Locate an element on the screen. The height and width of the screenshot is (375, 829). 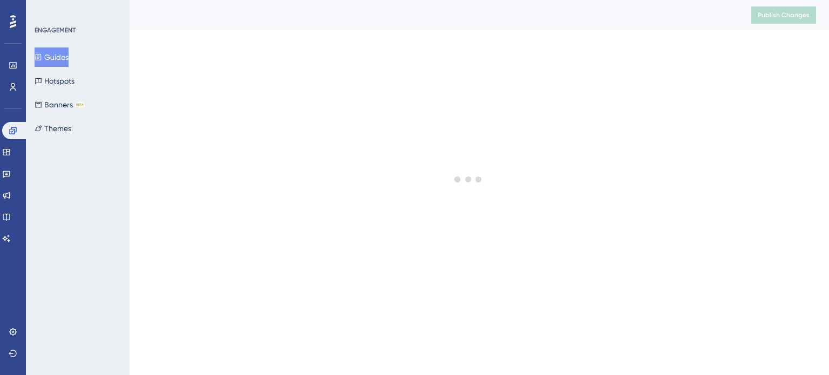
button: Hotspots is located at coordinates (55, 81).